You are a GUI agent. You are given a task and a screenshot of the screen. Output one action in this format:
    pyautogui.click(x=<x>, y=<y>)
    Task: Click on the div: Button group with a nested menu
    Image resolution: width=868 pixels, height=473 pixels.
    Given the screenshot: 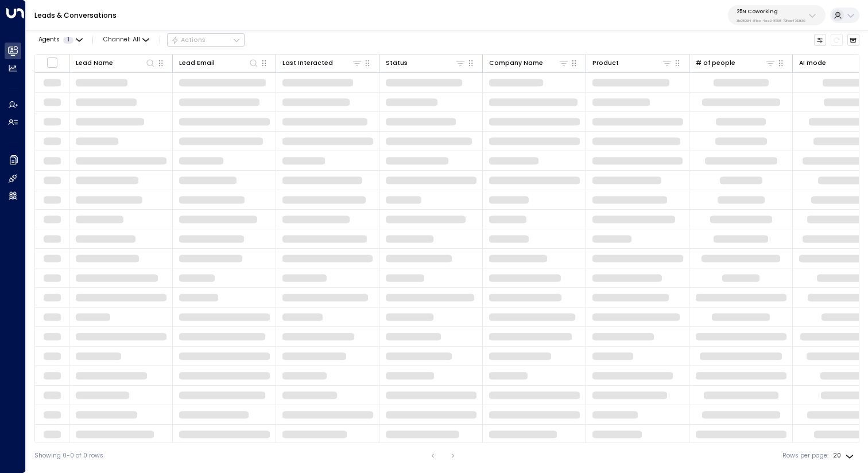 What is the action you would take?
    pyautogui.click(x=205, y=40)
    